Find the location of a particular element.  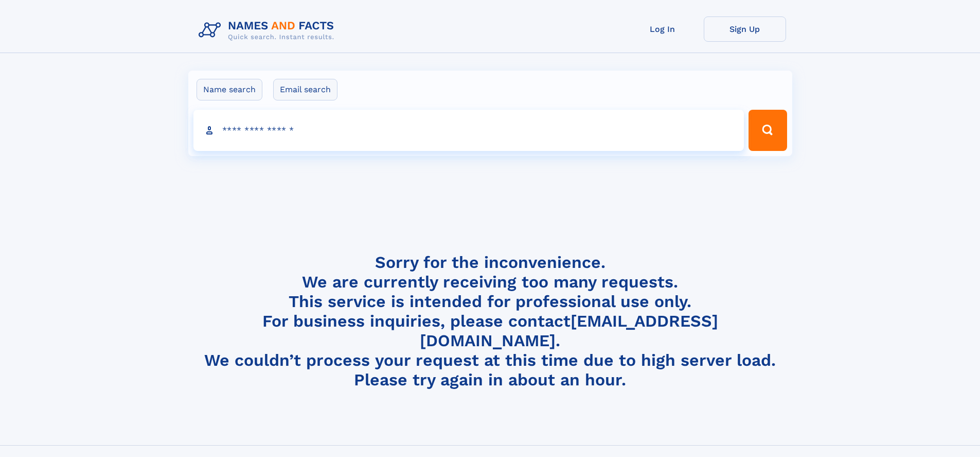

a: Log In is located at coordinates (663, 29).